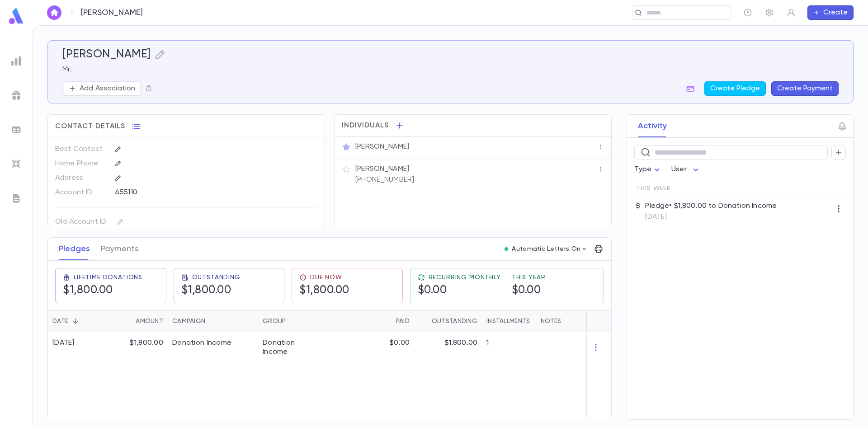  I want to click on button: Activity, so click(652, 126).